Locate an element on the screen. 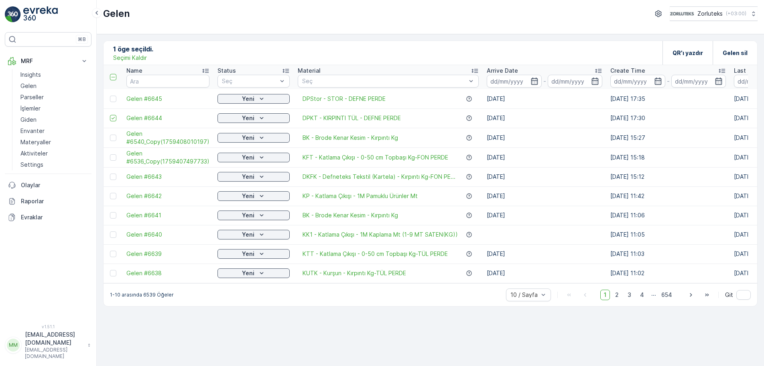  a: BK - Brode Kenar Kesim - Kırpıntı Kg is located at coordinates (350, 215).